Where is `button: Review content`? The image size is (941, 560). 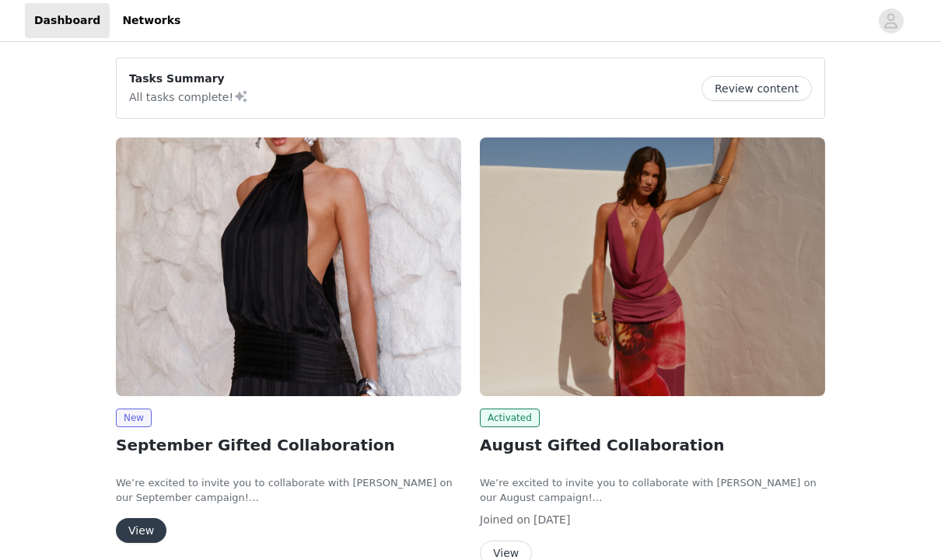 button: Review content is located at coordinates (757, 89).